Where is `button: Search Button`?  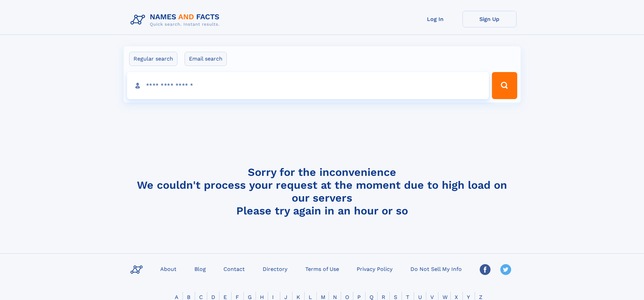 button: Search Button is located at coordinates (504, 85).